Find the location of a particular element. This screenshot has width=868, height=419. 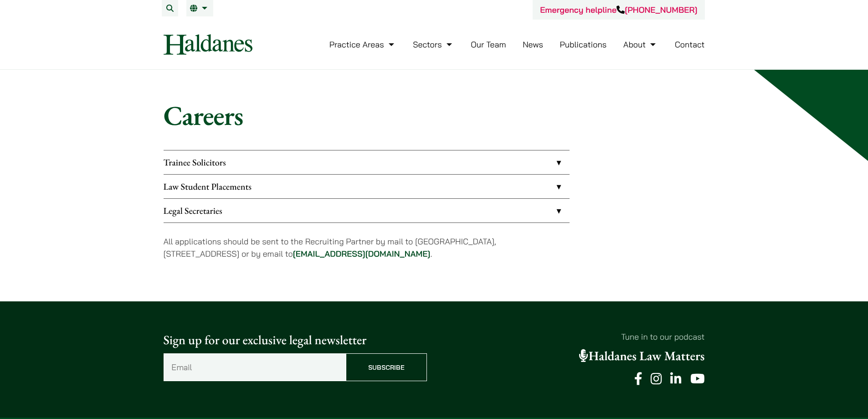

a: Sectors is located at coordinates (433, 44).